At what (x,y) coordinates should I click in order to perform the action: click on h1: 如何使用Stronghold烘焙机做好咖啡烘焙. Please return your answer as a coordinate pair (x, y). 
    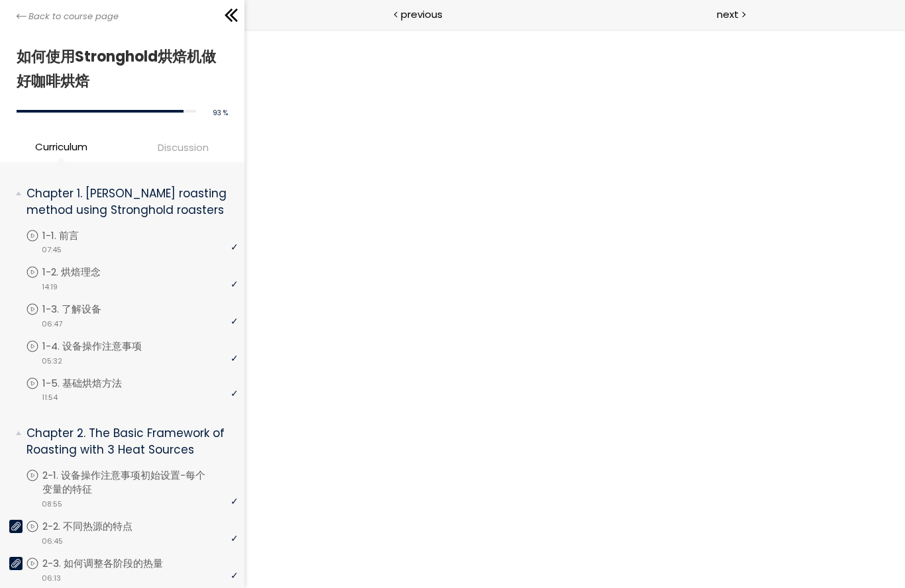
    Looking at the image, I should click on (119, 69).